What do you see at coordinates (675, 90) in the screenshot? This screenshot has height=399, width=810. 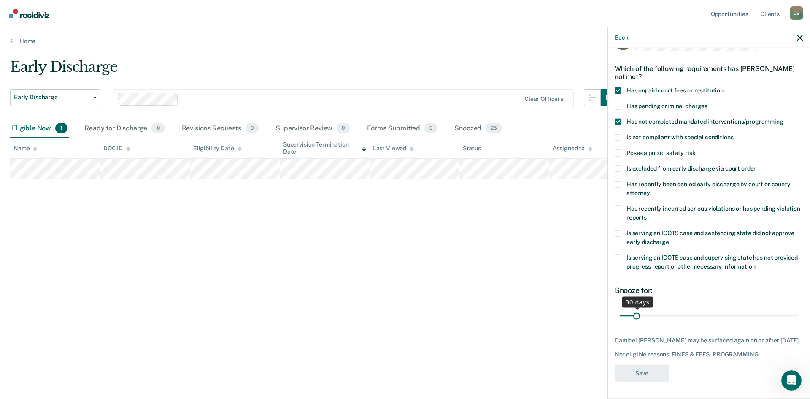 I see `span: Has unpaid court fees or restitution` at bounding box center [675, 90].